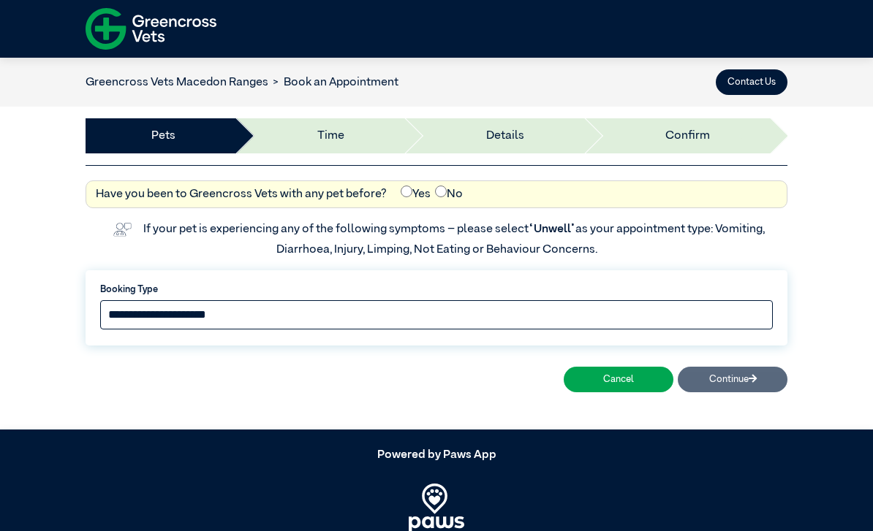  I want to click on a: Greencross Vets Macedon Ranges, so click(177, 83).